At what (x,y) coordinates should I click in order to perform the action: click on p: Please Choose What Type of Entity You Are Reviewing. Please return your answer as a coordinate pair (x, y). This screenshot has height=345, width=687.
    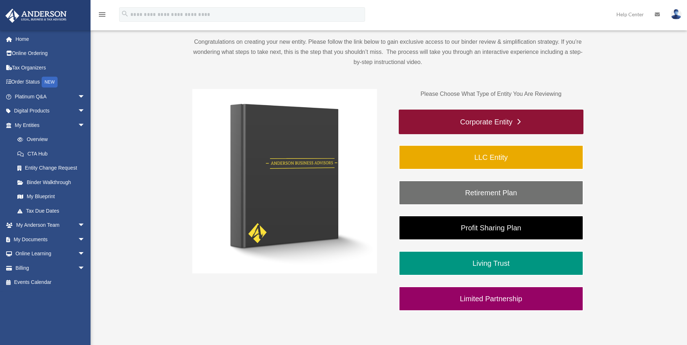
    Looking at the image, I should click on (491, 94).